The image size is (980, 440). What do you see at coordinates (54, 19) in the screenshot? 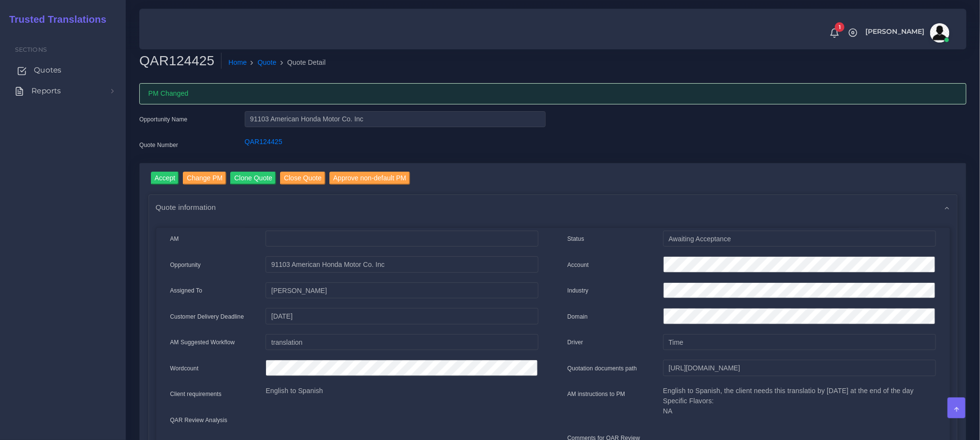
I see `a: Trusted Translations` at bounding box center [54, 19].